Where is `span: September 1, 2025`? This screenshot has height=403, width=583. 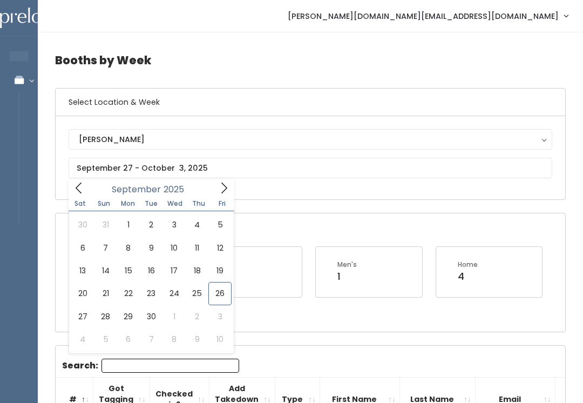
span: September 1, 2025 is located at coordinates (128, 225).